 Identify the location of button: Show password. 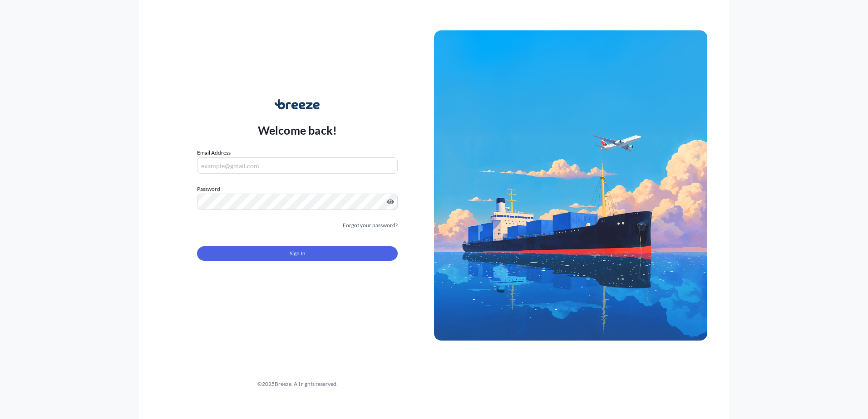
(391, 202).